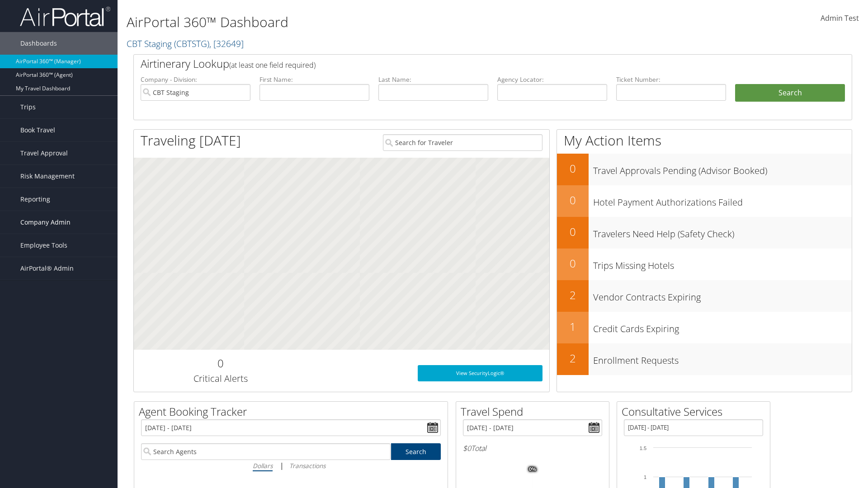 This screenshot has height=488, width=868. What do you see at coordinates (839, 18) in the screenshot?
I see `span: Admin Test` at bounding box center [839, 18].